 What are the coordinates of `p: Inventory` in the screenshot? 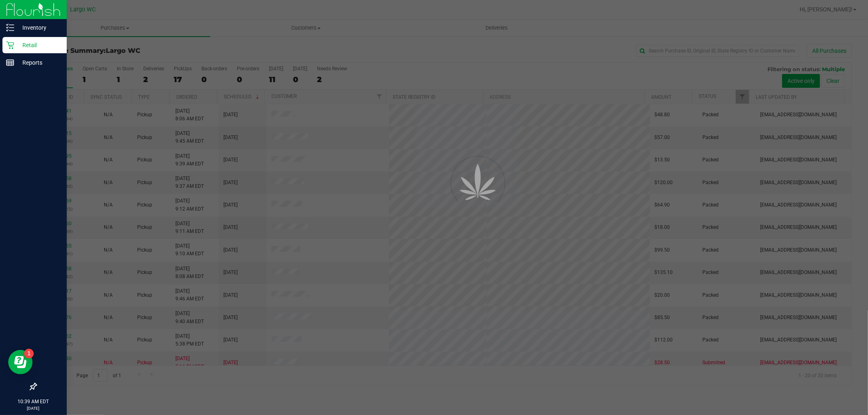 It's located at (39, 28).